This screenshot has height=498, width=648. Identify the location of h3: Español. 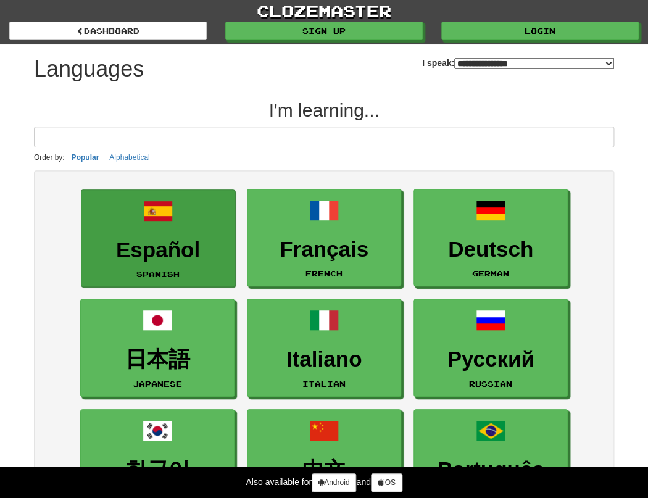
(158, 250).